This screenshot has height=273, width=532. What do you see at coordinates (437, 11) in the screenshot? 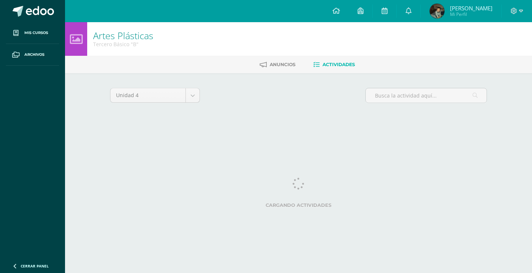
I see `img: edeff33ee0c73cf4ecd2f30776e8b92c.png` at bounding box center [437, 11].